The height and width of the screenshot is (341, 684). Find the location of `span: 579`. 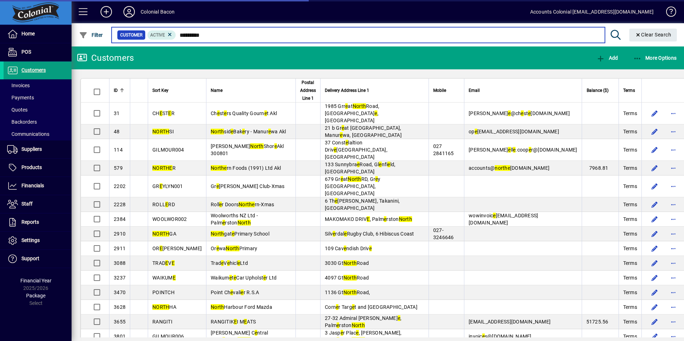

span: 579 is located at coordinates (118, 168).